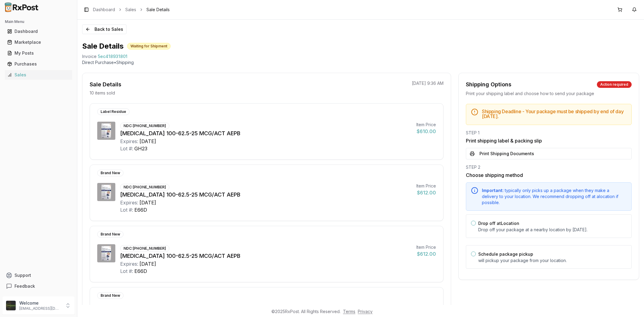 This screenshot has width=644, height=317. Describe the element at coordinates (102, 93) in the screenshot. I see `p: 10 items sold` at that location.